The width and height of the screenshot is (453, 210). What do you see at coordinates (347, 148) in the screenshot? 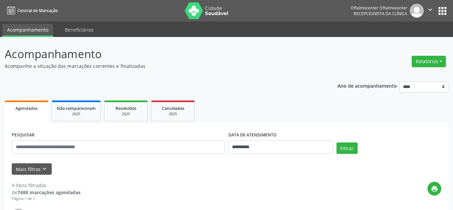
I see `button: Filtrar` at bounding box center [347, 148].